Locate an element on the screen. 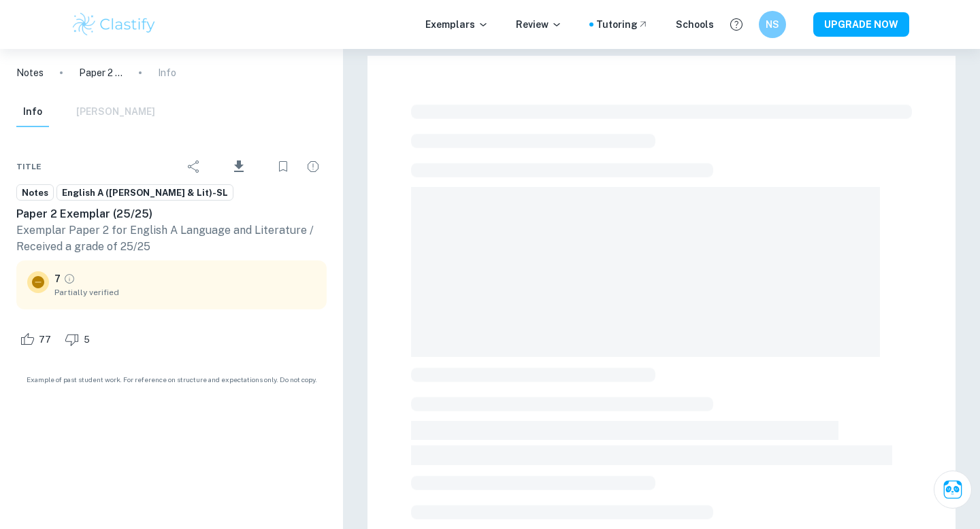 This screenshot has width=980, height=529. img: Clastify logo is located at coordinates (113, 25).